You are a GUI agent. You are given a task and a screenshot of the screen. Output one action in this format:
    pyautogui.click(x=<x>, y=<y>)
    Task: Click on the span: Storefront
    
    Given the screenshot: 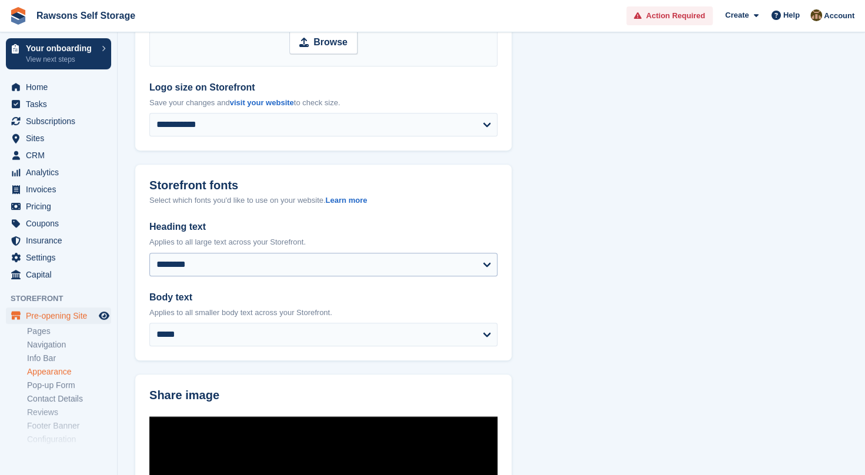 What is the action you would take?
    pyautogui.click(x=63, y=299)
    